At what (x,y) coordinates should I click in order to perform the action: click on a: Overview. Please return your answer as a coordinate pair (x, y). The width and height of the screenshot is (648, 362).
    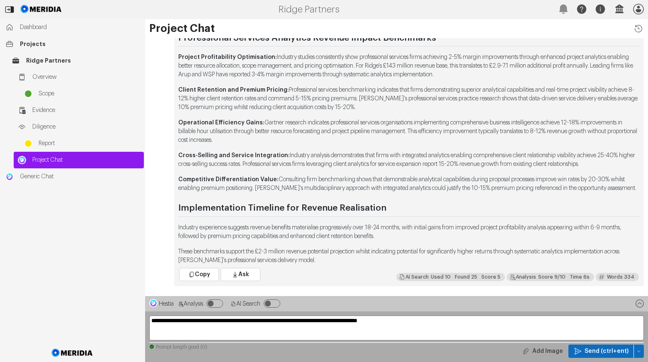
    Looking at the image, I should click on (79, 77).